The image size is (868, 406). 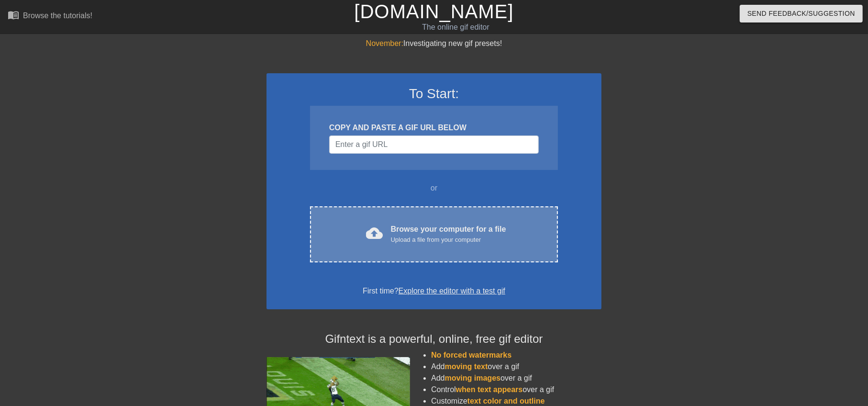 What do you see at coordinates (434, 340) in the screenshot?
I see `h4: Gifntext is a powerful, online, free gif editor` at bounding box center [434, 340].